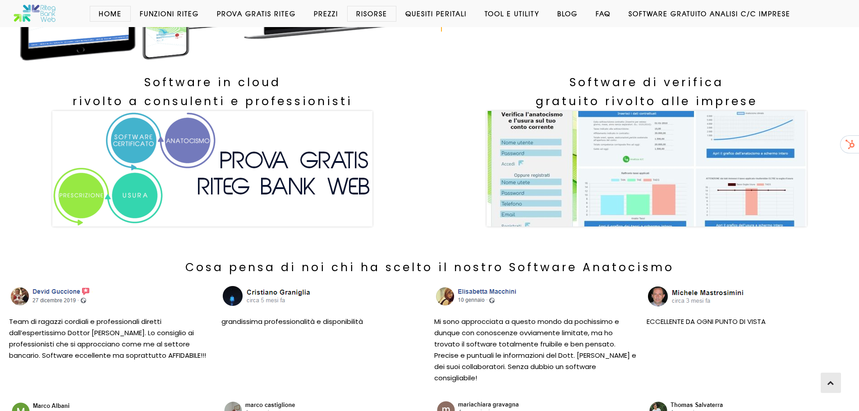 Image resolution: width=859 pixels, height=411 pixels. I want to click on a: Software GRATUITO analisi c/c imprese, so click(709, 14).